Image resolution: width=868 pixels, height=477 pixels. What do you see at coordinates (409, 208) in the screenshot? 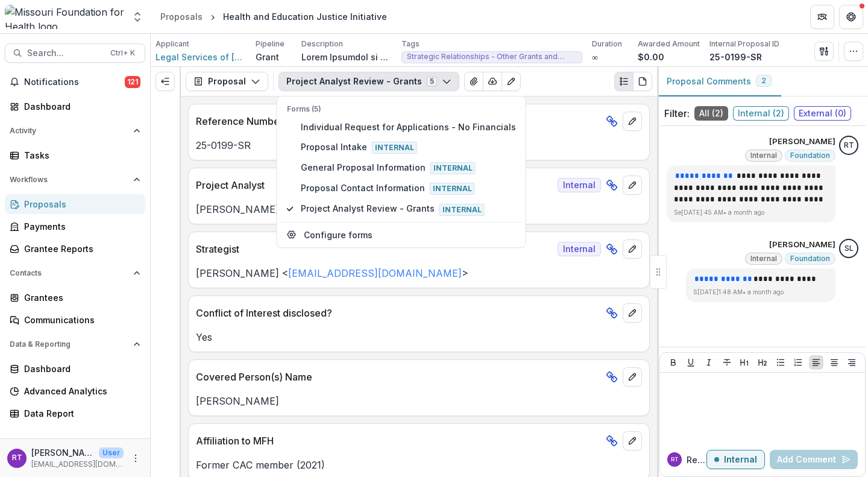
I see `span: Project Analyst Review - Grants` at bounding box center [409, 208].